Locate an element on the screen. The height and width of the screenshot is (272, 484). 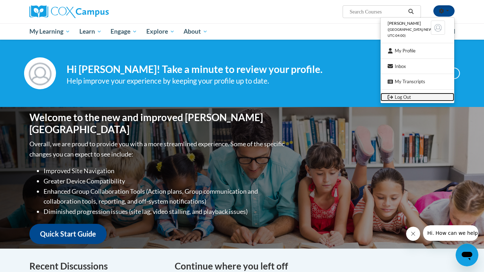
p: Overall, we are proud to provide you with a more streamlined experience. Some of the specific cha... is located at coordinates (158, 149).